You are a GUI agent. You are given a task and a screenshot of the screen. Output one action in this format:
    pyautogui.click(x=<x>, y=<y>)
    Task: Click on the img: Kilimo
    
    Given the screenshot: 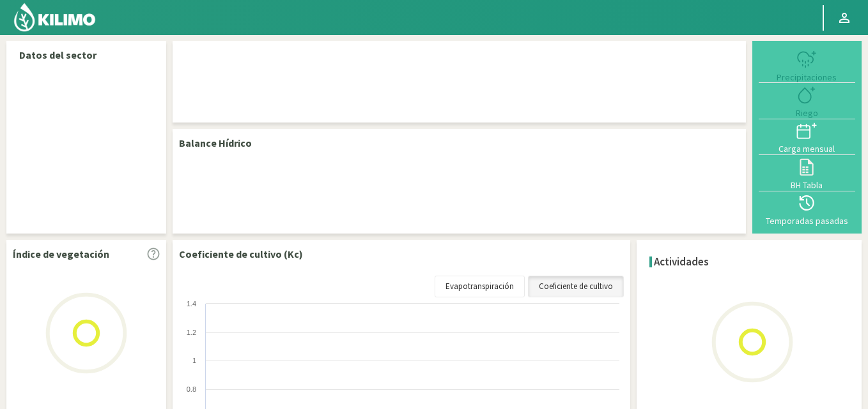 What is the action you would take?
    pyautogui.click(x=54, y=17)
    